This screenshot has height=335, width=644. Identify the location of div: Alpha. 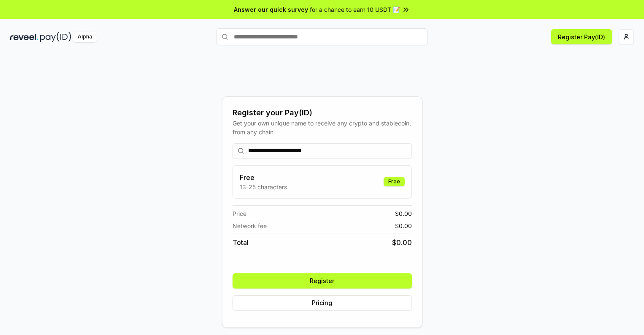
(85, 37).